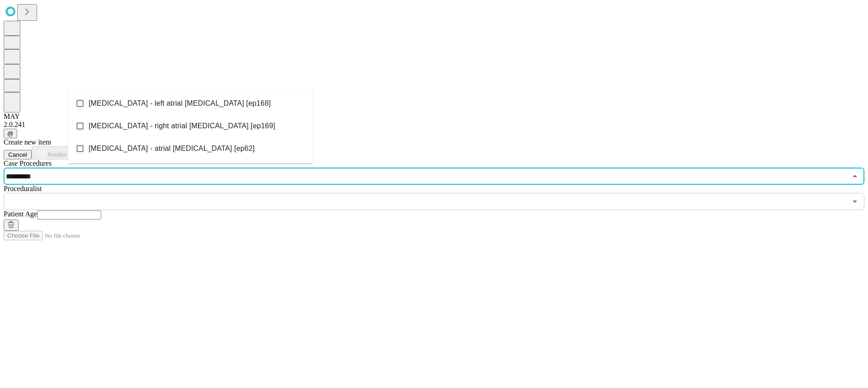  Describe the element at coordinates (28, 163) in the screenshot. I see `span: Scheduled Procedure` at that location.